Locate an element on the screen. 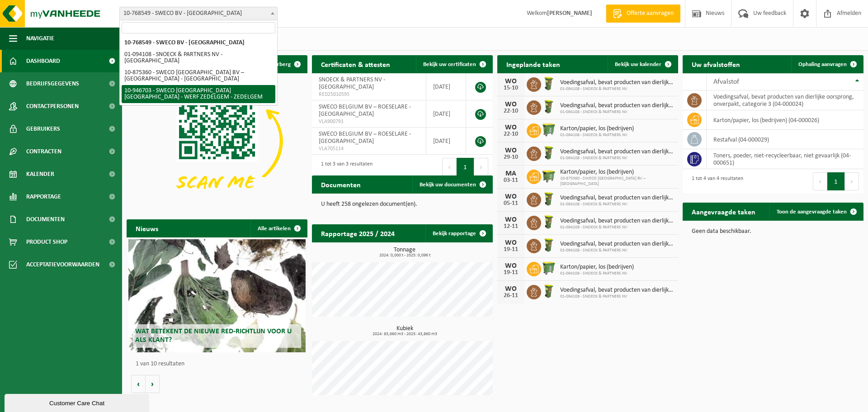 This screenshot has width=868, height=412. span: Gebruikers is located at coordinates (43, 129).